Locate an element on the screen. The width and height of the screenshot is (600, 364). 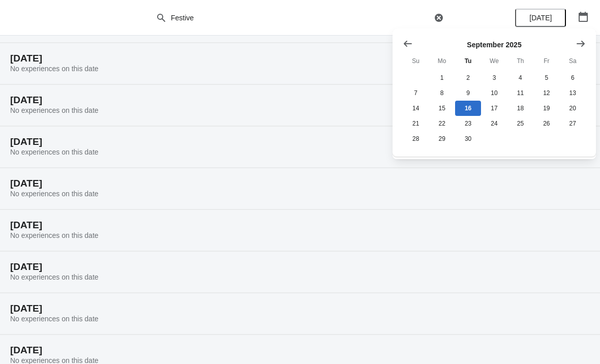
th: Sunday is located at coordinates (415, 61).